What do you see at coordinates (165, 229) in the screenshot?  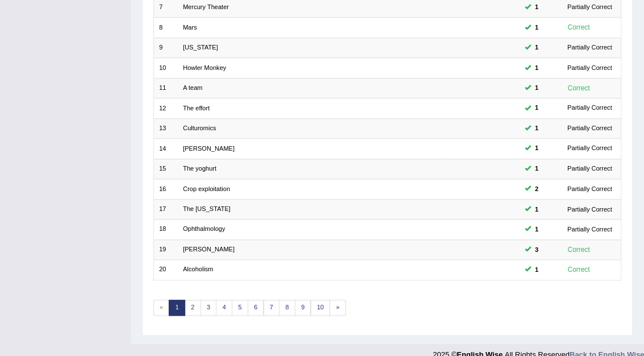 I see `td: 18` at bounding box center [165, 229].